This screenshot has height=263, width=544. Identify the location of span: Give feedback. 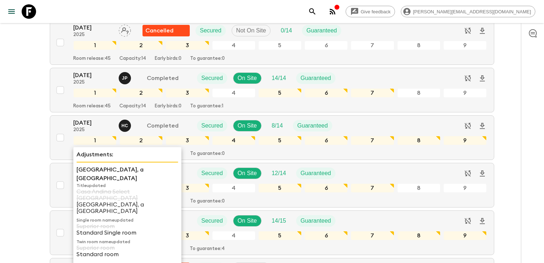
(376, 12).